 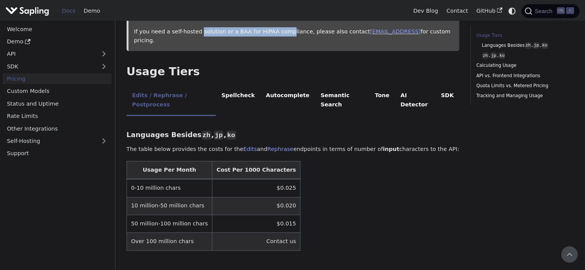 I want to click on td: Contact us, so click(x=256, y=242).